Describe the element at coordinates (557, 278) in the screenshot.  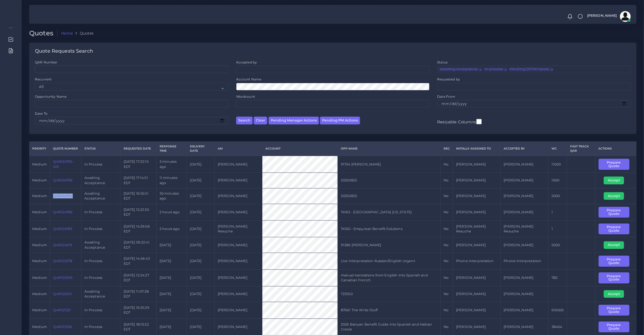
I see `td: 782` at that location.